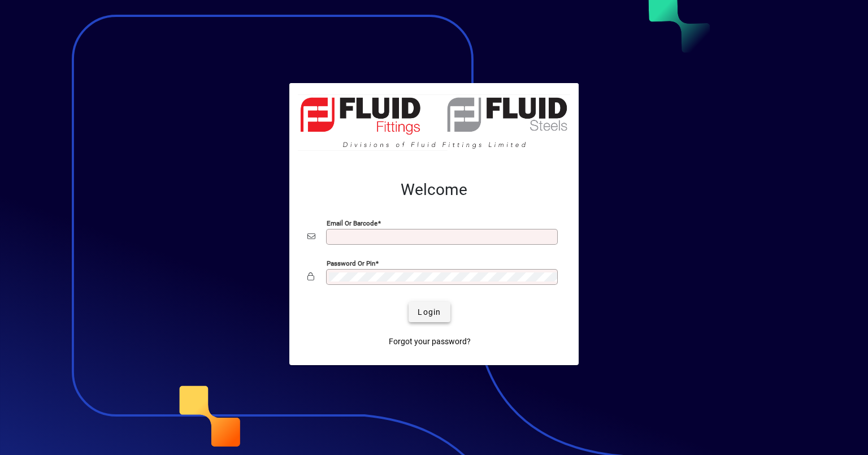 The width and height of the screenshot is (868, 455). What do you see at coordinates (429, 312) in the screenshot?
I see `button: Login` at bounding box center [429, 312].